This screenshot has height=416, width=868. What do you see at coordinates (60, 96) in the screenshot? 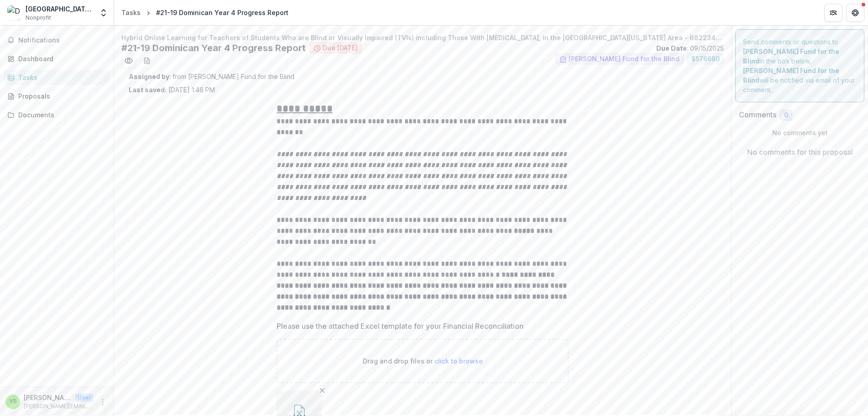
I see `div: Proposals` at bounding box center [60, 96].